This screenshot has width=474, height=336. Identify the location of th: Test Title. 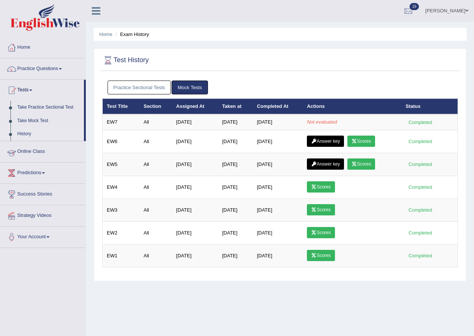
(121, 106).